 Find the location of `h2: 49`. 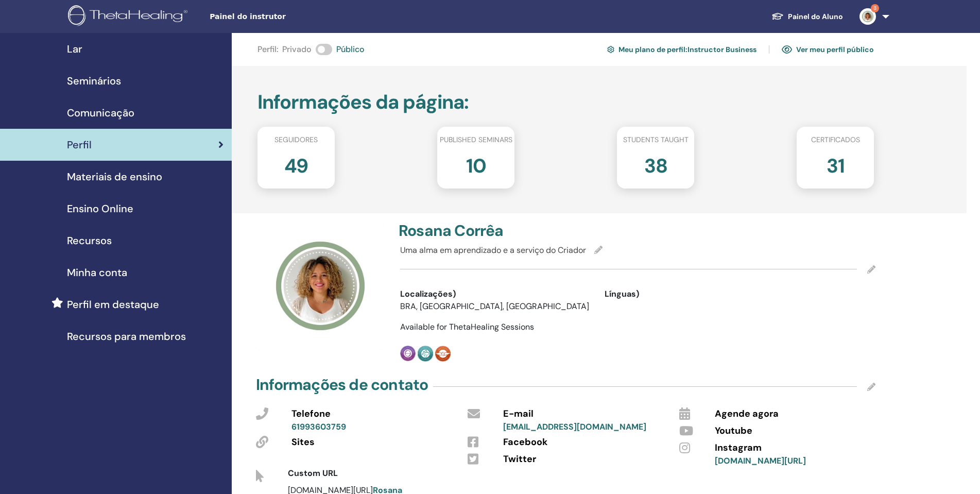

h2: 49 is located at coordinates (296, 164).